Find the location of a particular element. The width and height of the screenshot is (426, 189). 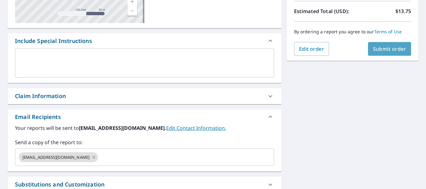

button: Edit order is located at coordinates (312, 49).